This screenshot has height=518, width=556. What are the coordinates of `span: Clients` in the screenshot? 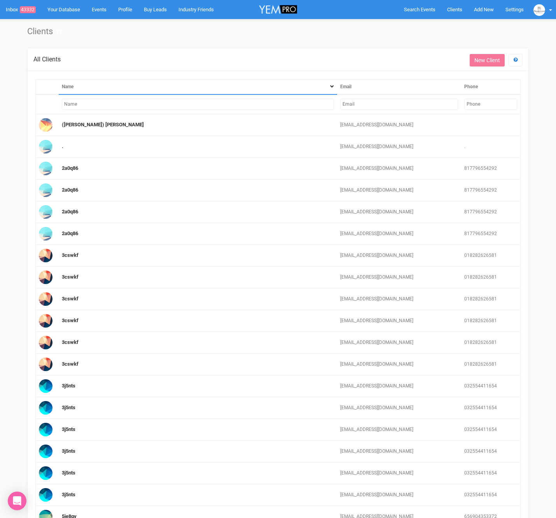 It's located at (454, 9).